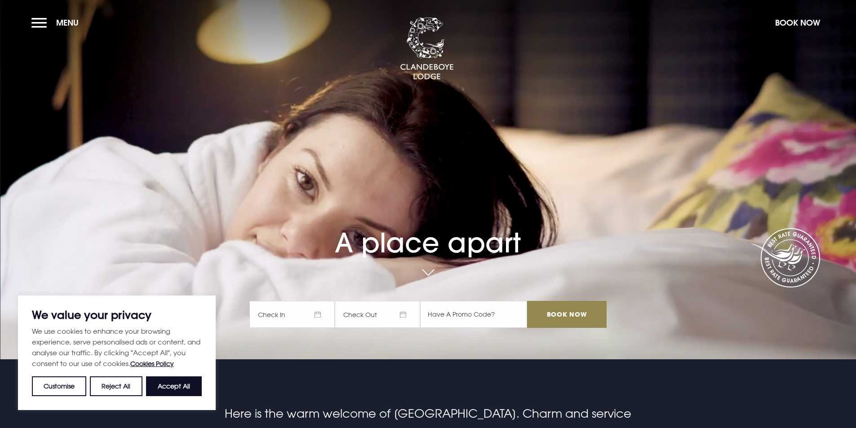 The width and height of the screenshot is (856, 428). What do you see at coordinates (798, 22) in the screenshot?
I see `button: Book Now` at bounding box center [798, 22].